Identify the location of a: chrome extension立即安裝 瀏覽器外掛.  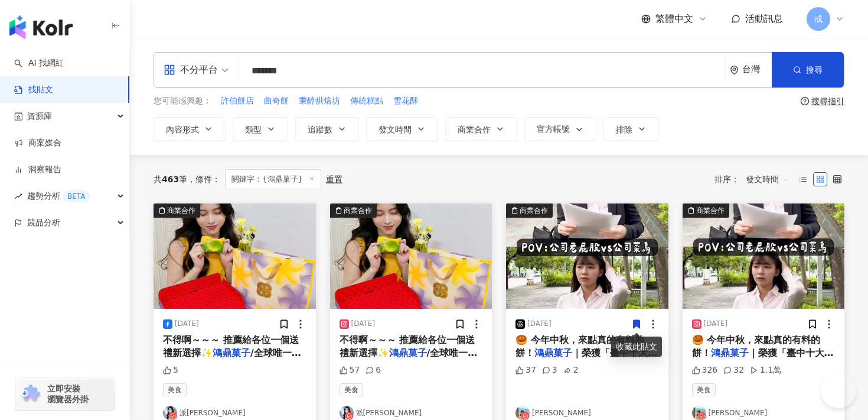
(65, 393).